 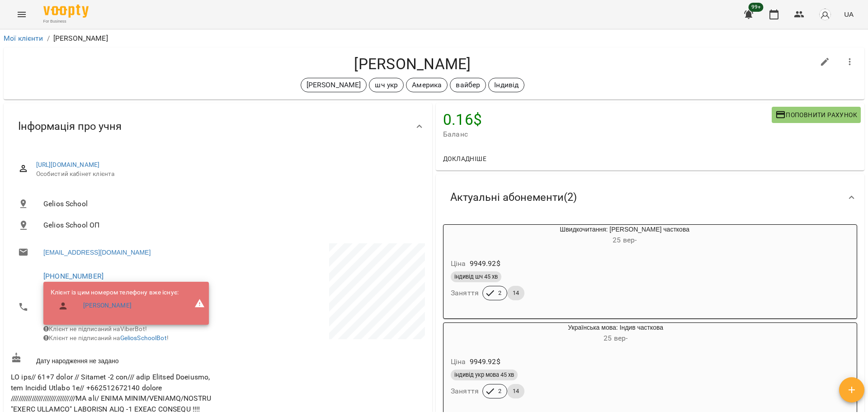 What do you see at coordinates (593, 366) in the screenshot?
I see `button: Українська мова: Індив часткова25 вер- Ціна9949.92$індивід укр мова 45 хвЗаняття214` at bounding box center [593, 366].